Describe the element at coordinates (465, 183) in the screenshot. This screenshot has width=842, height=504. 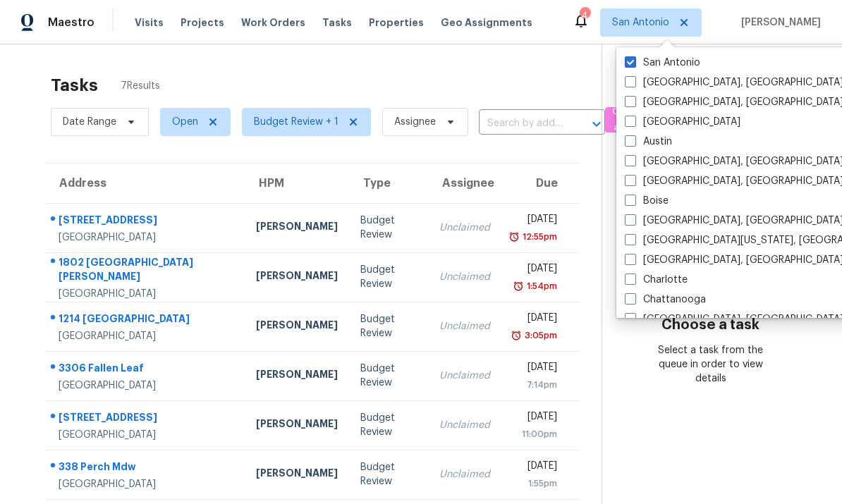
I see `th: Assignee` at that location.